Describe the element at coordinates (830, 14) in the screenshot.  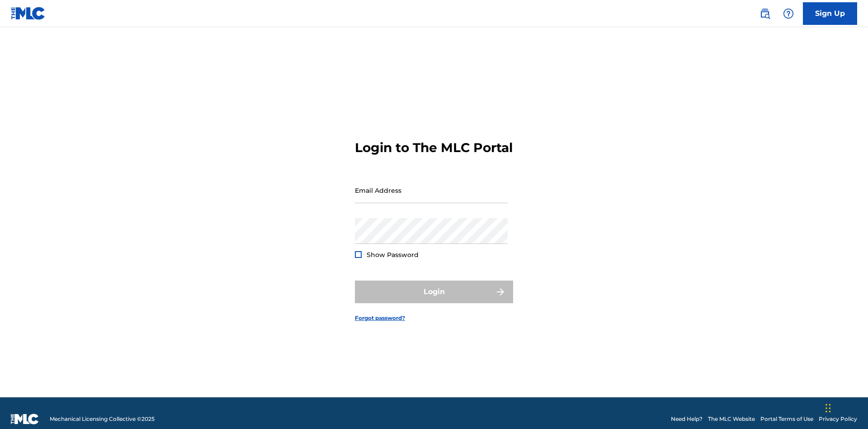
I see `a: Sign Up` at that location.